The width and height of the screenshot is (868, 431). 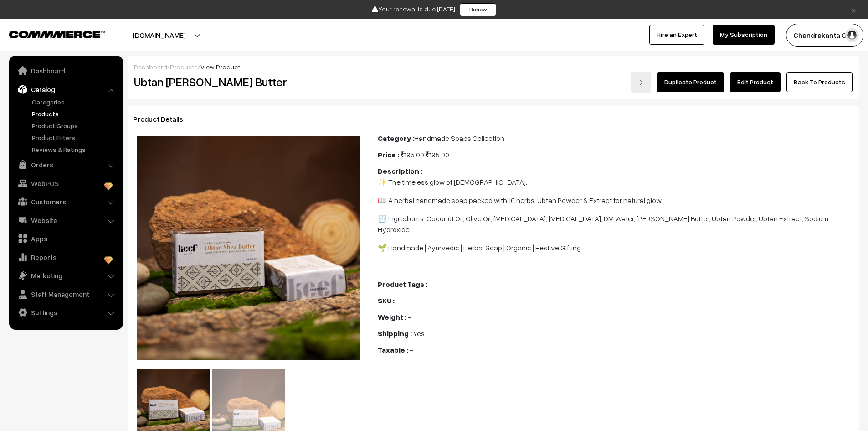 I want to click on a: My Subscription, so click(x=744, y=35).